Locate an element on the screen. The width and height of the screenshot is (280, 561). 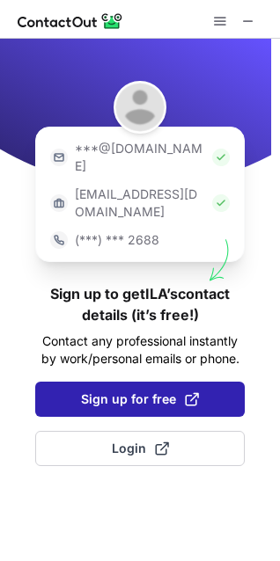
img: https://contactout.com/extension/app/static/media/login-email-icon.f64bce713bb5cd1896fef81aa7b14a... is located at coordinates (59, 158).